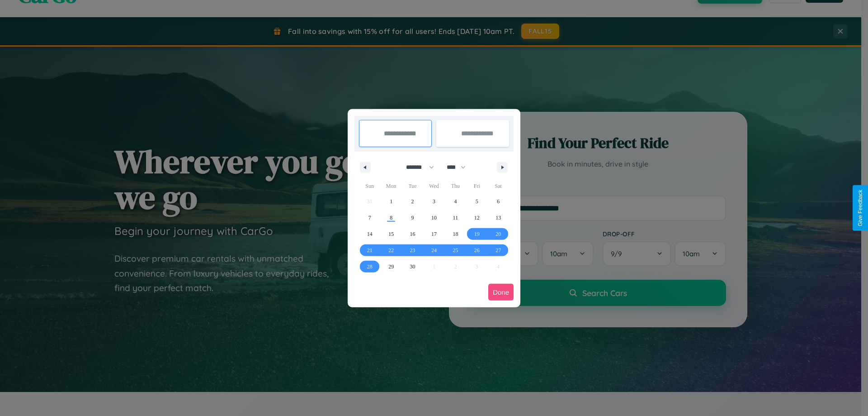 The width and height of the screenshot is (868, 416). I want to click on span: Mon, so click(390, 186).